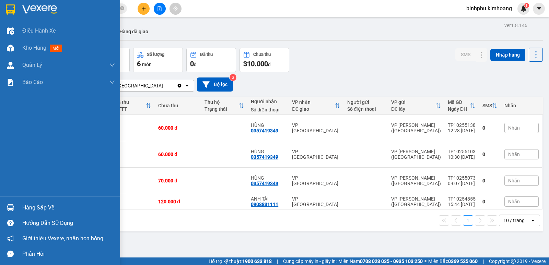  What do you see at coordinates (56, 48) in the screenshot?
I see `span: mới` at bounding box center [56, 48].